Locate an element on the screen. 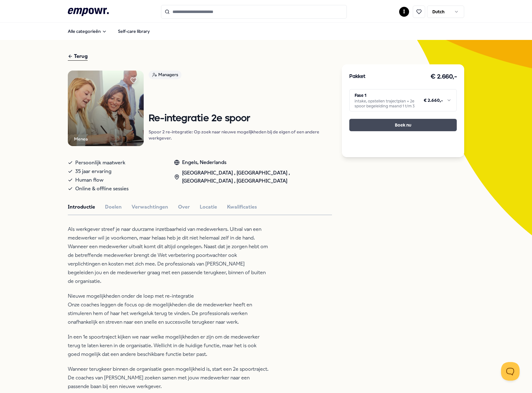 This screenshot has width=532, height=393. nav: Main is located at coordinates (109, 31).